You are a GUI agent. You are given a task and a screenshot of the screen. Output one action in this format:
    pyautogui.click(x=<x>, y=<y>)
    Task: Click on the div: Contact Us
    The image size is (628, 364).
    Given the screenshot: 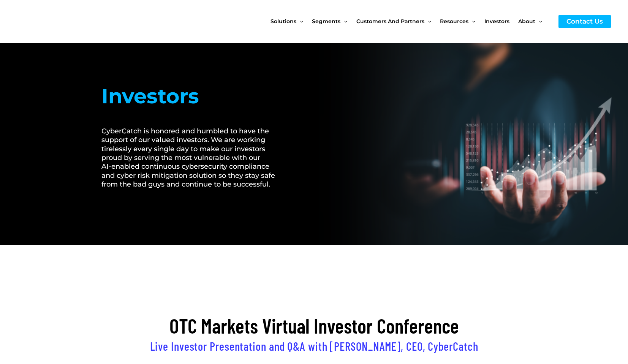 What is the action you would take?
    pyautogui.click(x=584, y=21)
    